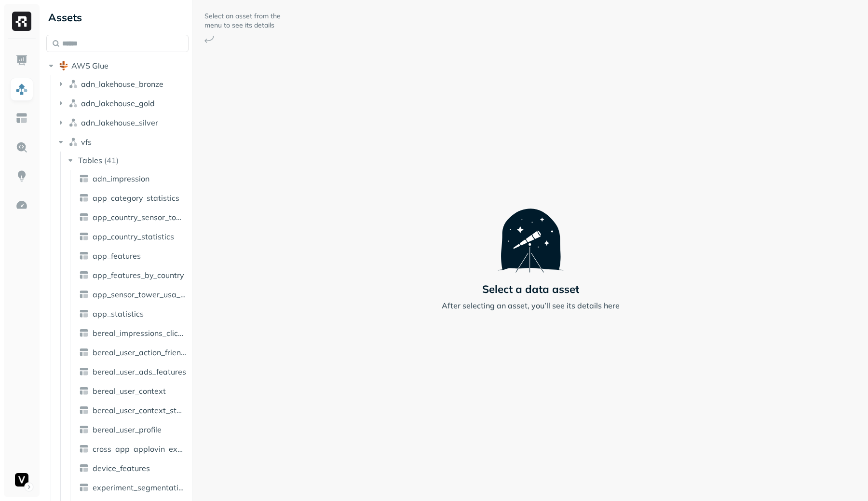 The image size is (868, 501). I want to click on img: root, so click(64, 66).